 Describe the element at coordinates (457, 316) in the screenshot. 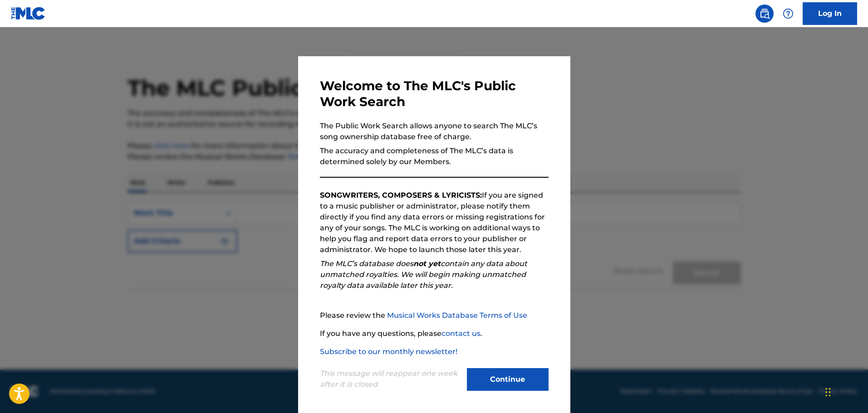

I see `a: Musical Works Database Terms of Use` at that location.